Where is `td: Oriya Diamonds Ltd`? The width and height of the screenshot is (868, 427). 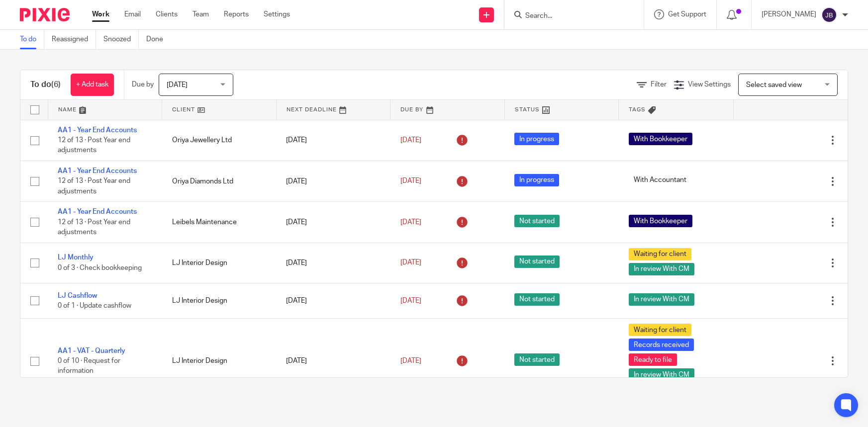 td: Oriya Diamonds Ltd is located at coordinates (219, 181).